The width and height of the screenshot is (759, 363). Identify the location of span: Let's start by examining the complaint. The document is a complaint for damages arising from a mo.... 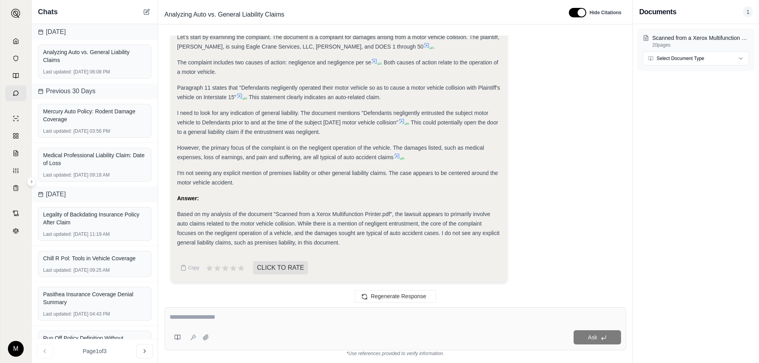
(338, 42).